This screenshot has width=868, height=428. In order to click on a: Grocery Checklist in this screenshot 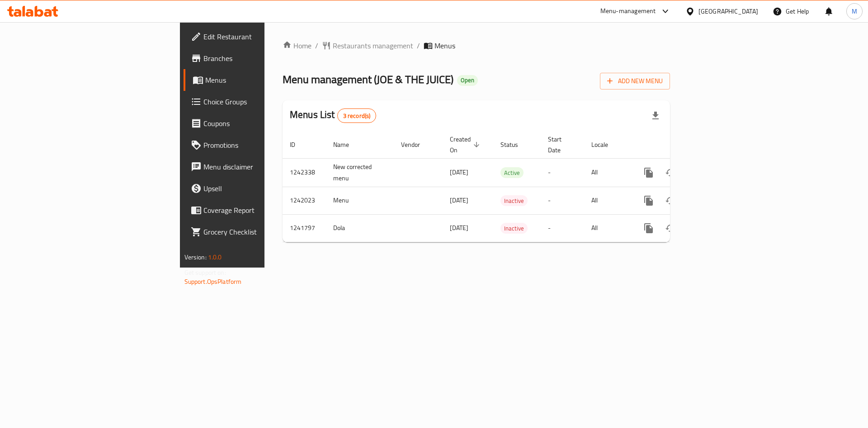, I will do `click(254, 232)`.